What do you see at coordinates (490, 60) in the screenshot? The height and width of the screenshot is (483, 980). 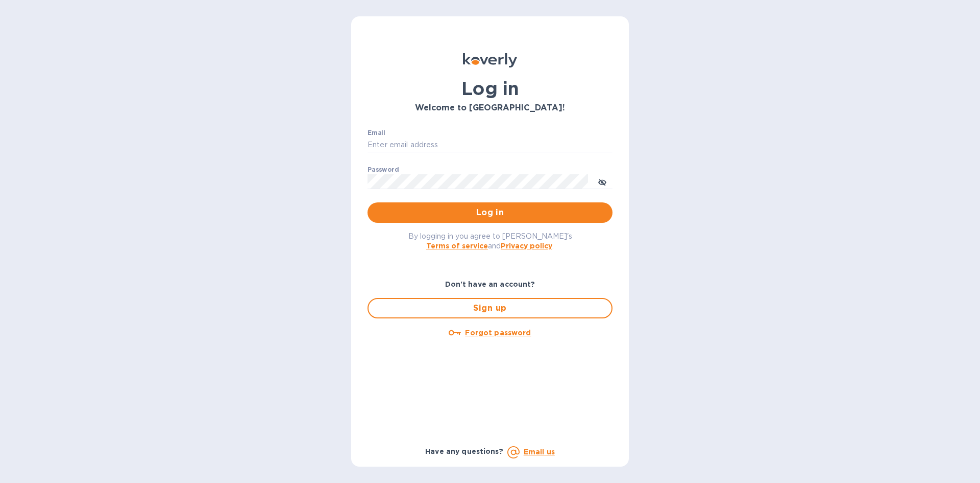 I see `img: Koverly` at bounding box center [490, 60].